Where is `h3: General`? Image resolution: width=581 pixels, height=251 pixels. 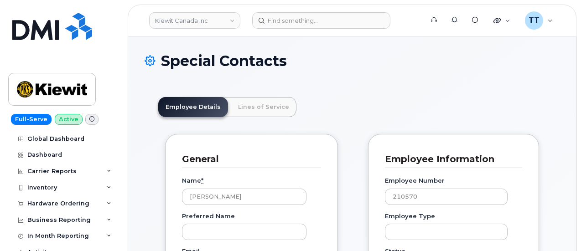
h3: General is located at coordinates (248, 159).